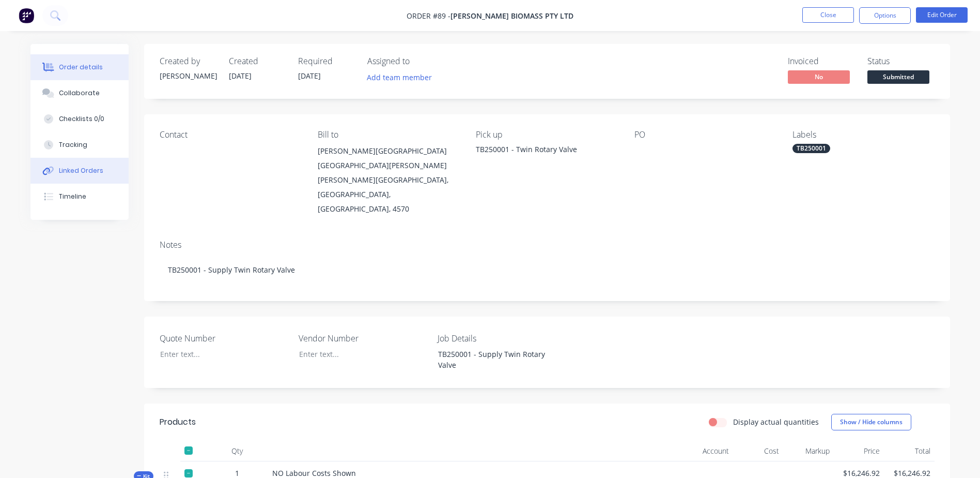  I want to click on button: Linked Orders, so click(80, 170).